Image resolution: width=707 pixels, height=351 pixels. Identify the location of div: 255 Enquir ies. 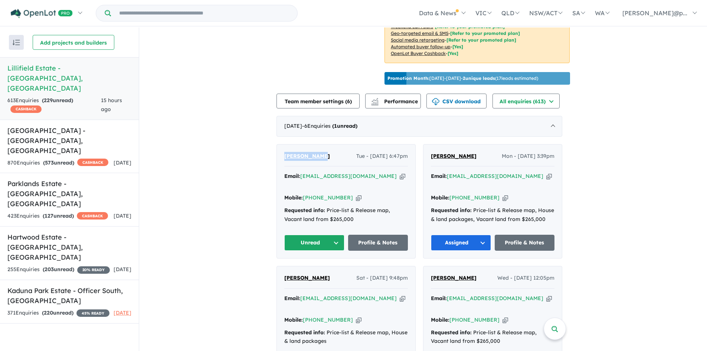
(59, 270).